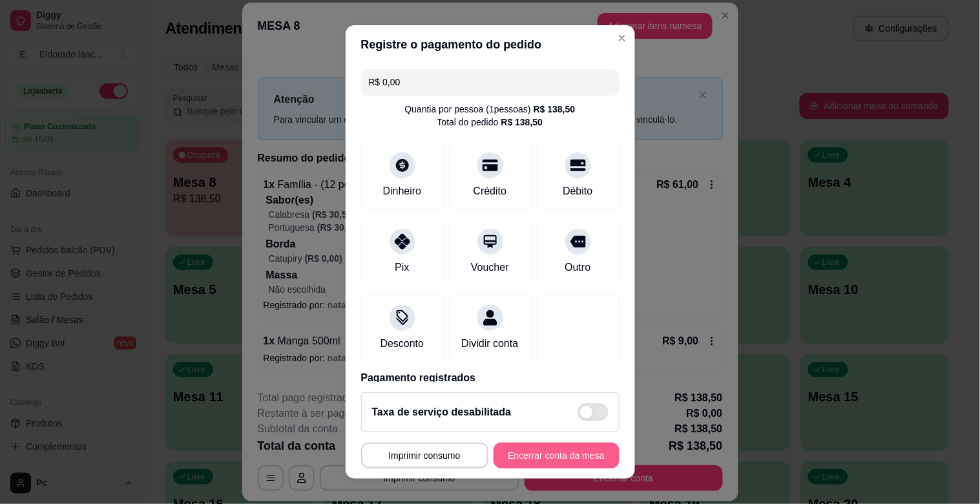 The height and width of the screenshot is (504, 980). What do you see at coordinates (490, 82) in the screenshot?
I see `input: Ex.: hambúrguer de cordeiro` at bounding box center [490, 82].